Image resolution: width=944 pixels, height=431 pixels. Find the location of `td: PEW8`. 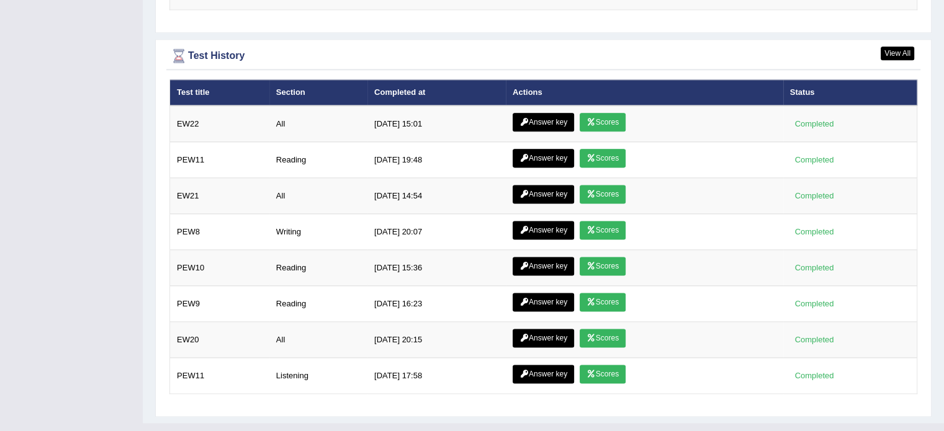

td: PEW8 is located at coordinates (220, 232).